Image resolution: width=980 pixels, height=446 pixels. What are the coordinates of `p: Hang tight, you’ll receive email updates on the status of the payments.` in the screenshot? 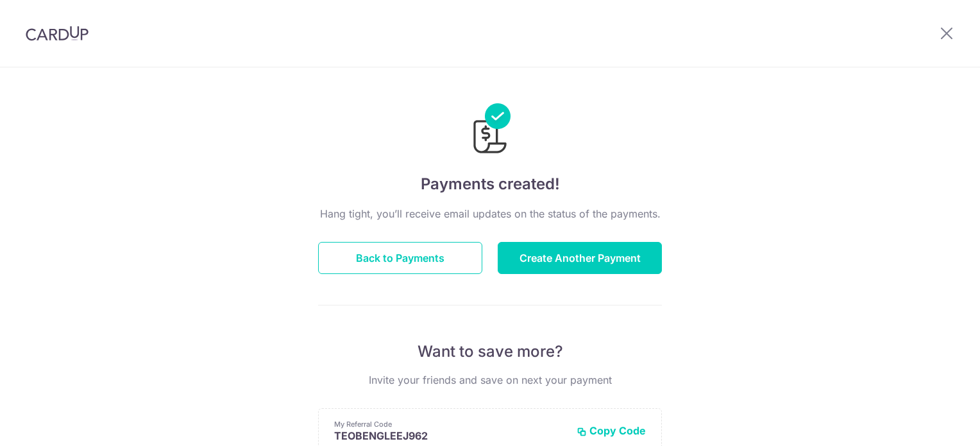 It's located at (490, 214).